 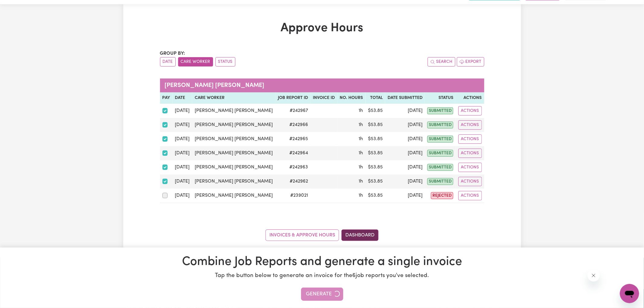 What do you see at coordinates (471, 62) in the screenshot?
I see `button: Export` at bounding box center [471, 62].